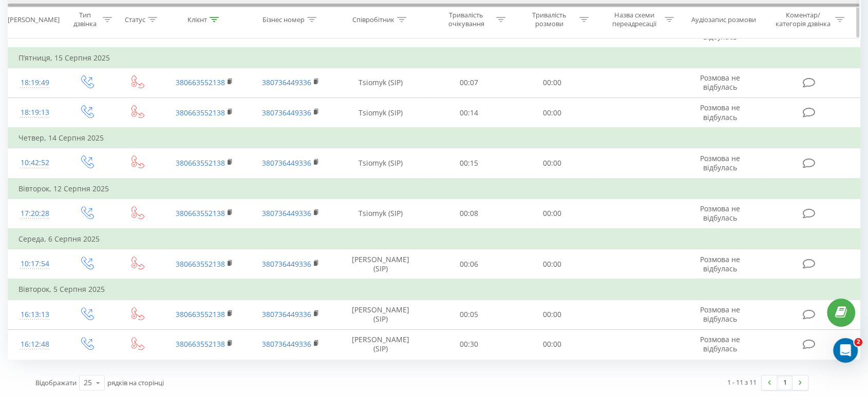  I want to click on td: П’ятниця, 15 Серпня 2025, so click(434, 58).